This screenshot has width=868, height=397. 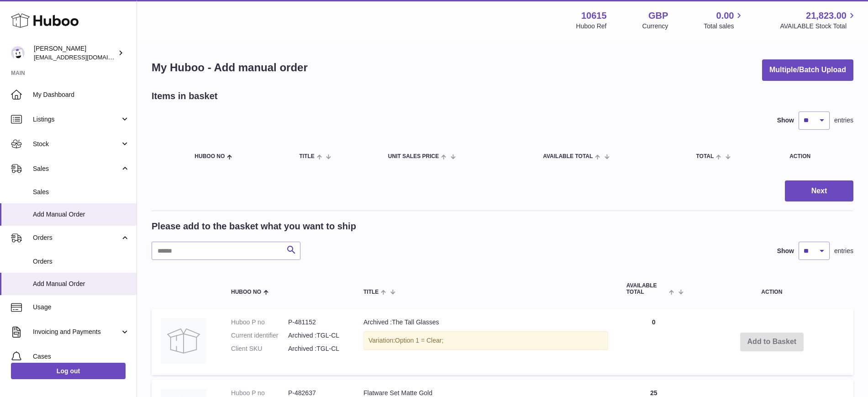 What do you see at coordinates (818, 26) in the screenshot?
I see `span: AVAILABLE Stock Total` at bounding box center [818, 26].